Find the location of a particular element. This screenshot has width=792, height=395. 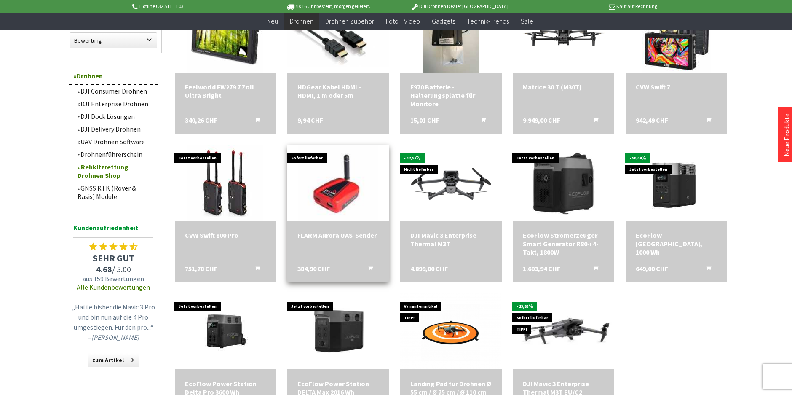

span: Drohnen is located at coordinates (302, 21).